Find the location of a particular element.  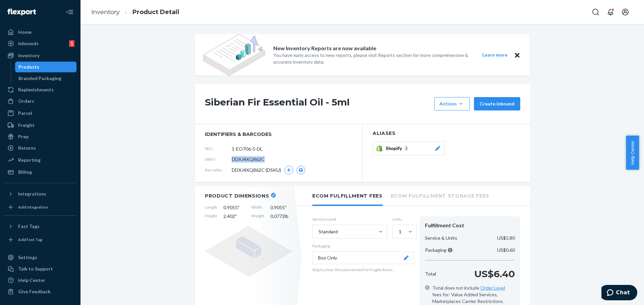

a: Parcel is located at coordinates (40, 113).